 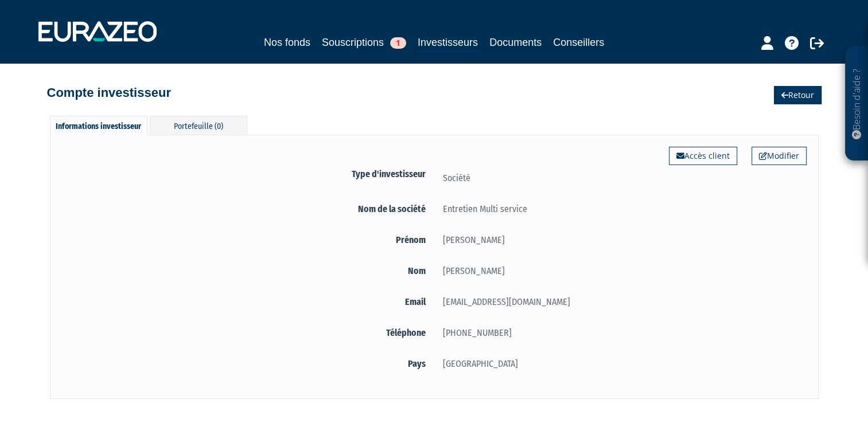 I want to click on a: Souscriptions1, so click(x=364, y=42).